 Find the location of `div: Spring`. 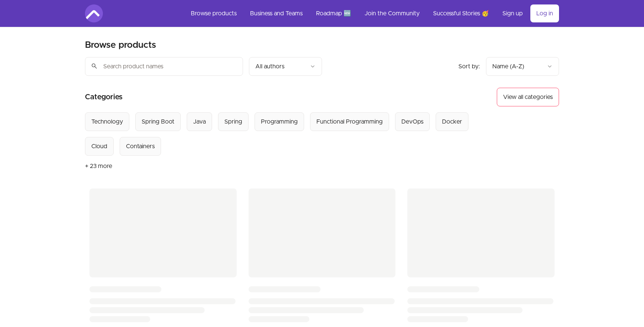

div: Spring is located at coordinates (234, 122).